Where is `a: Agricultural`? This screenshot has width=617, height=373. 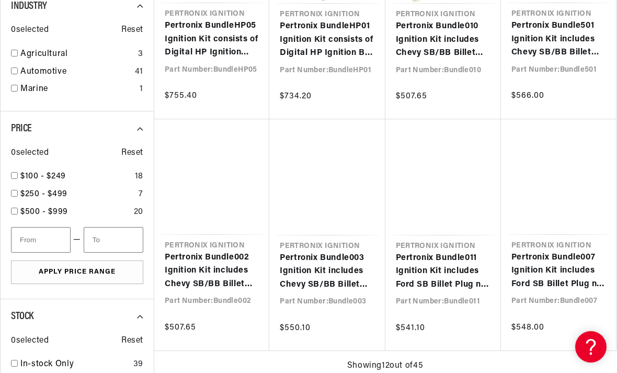
a: Agricultural is located at coordinates (77, 54).